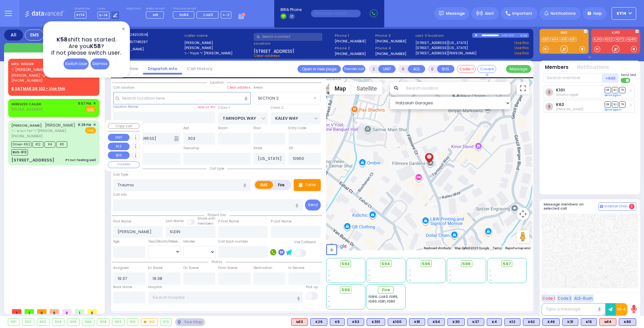  I want to click on div: 0:23, so click(512, 35).